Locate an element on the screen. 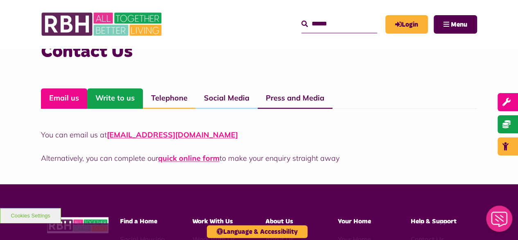  span: Help & Support is located at coordinates (434, 221).